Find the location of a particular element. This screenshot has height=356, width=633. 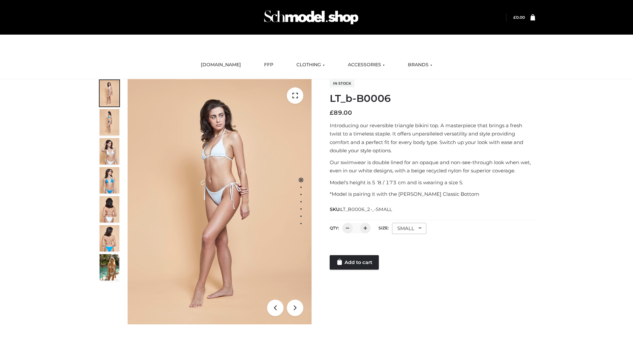

a: CLOTHING is located at coordinates (311, 65).